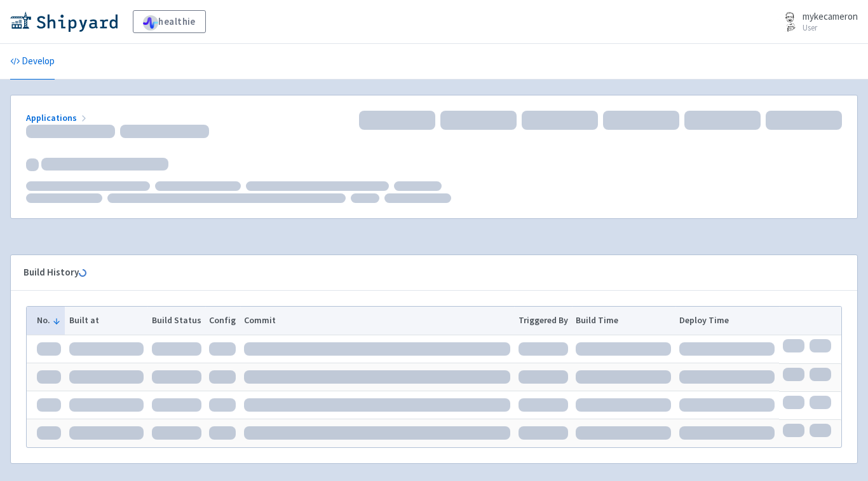  Describe the element at coordinates (64, 22) in the screenshot. I see `img: Shipyard logo` at that location.